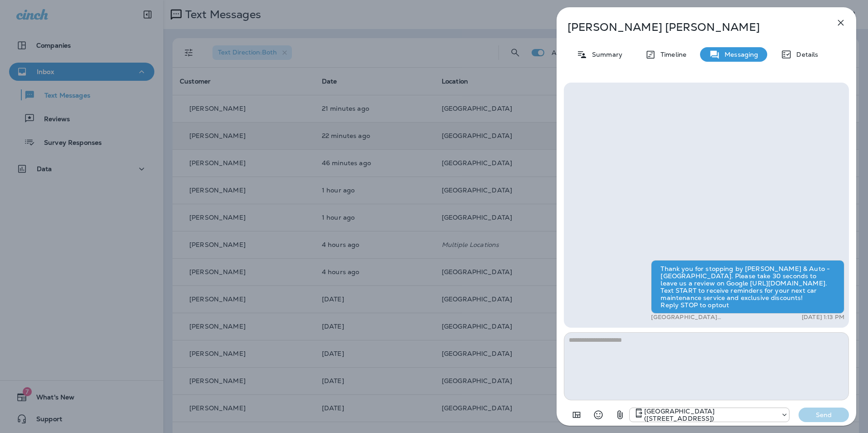  Describe the element at coordinates (804, 54) in the screenshot. I see `p: Details` at that location.